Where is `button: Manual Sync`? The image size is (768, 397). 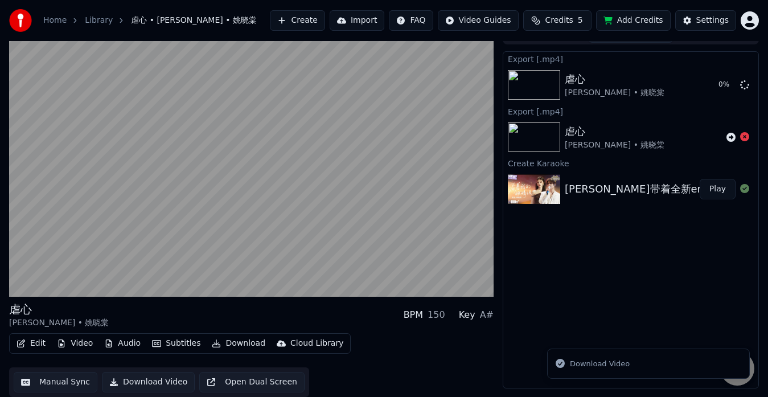 button: Manual Sync is located at coordinates (55, 382).